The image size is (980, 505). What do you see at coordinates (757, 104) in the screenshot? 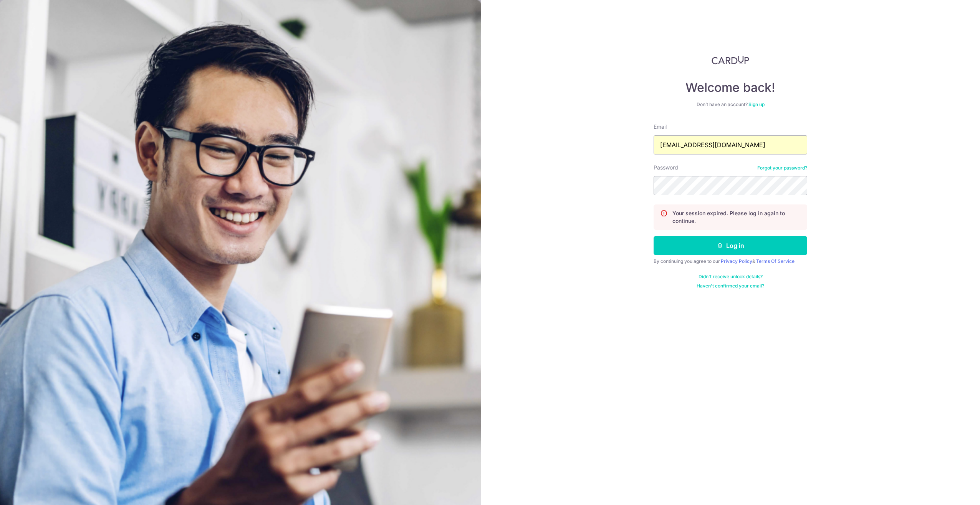
I see `a: Sign up` at bounding box center [757, 104].